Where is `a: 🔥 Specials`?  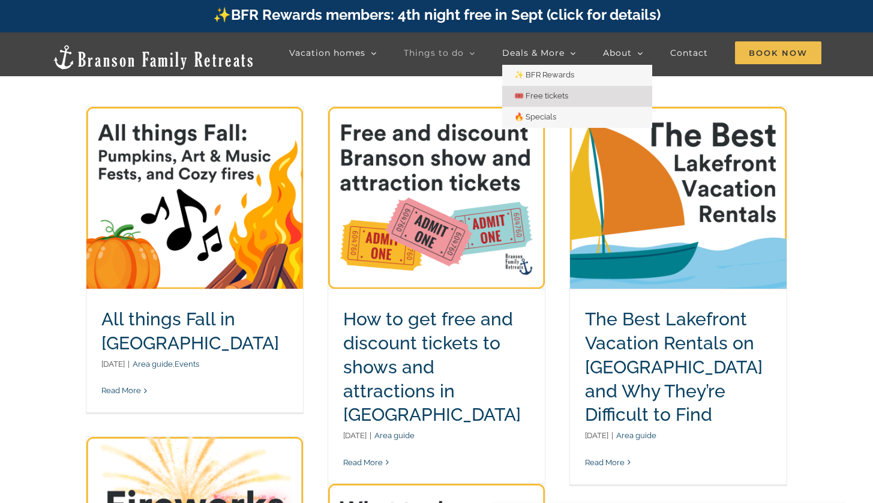
a: 🔥 Specials is located at coordinates (577, 117).